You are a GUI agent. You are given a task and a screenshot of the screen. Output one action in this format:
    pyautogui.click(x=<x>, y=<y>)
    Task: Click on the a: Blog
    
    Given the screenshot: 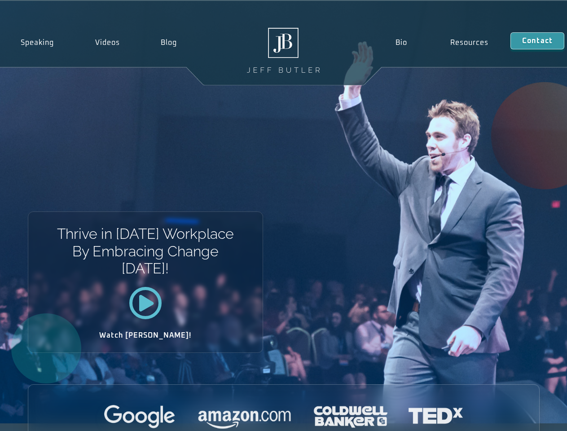 What is the action you would take?
    pyautogui.click(x=169, y=43)
    